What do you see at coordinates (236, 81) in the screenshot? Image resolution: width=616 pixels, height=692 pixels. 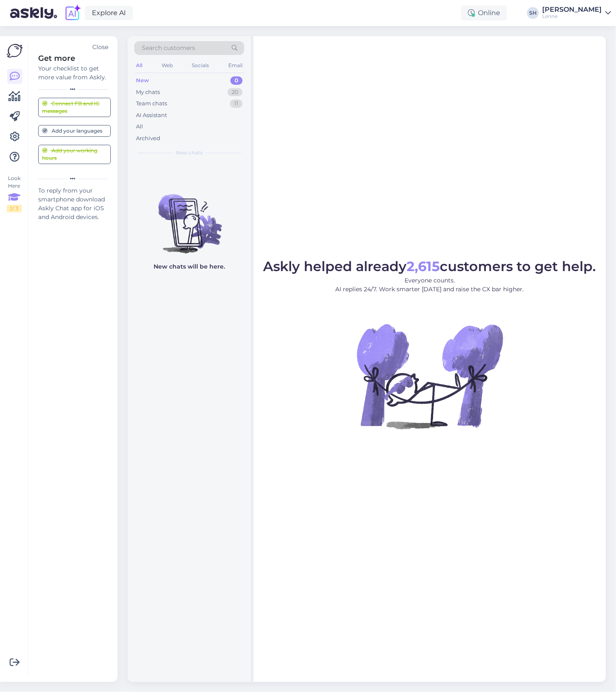 I see `div: 0` at bounding box center [236, 81].